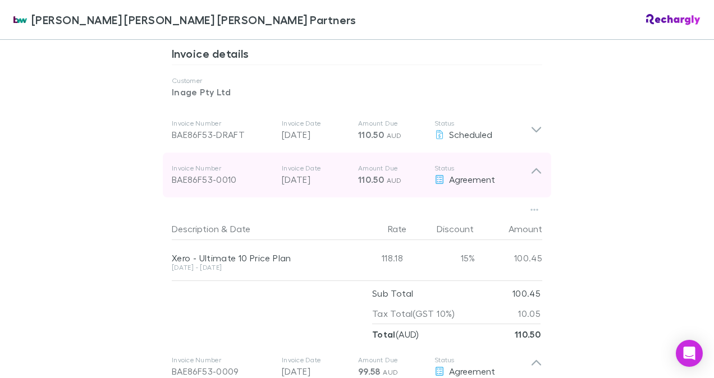  I want to click on img: Rechargly Logo, so click(673, 20).